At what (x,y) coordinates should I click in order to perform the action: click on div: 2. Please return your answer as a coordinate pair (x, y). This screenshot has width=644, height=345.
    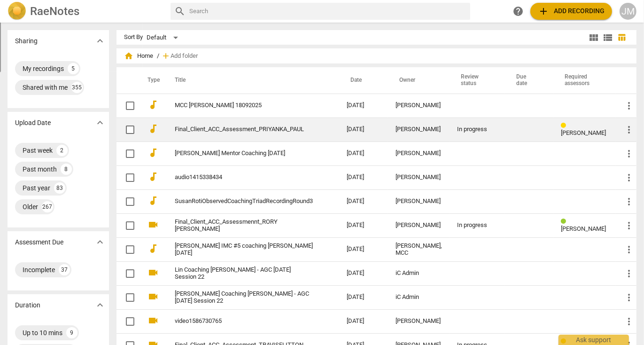
    Looking at the image, I should click on (62, 151).